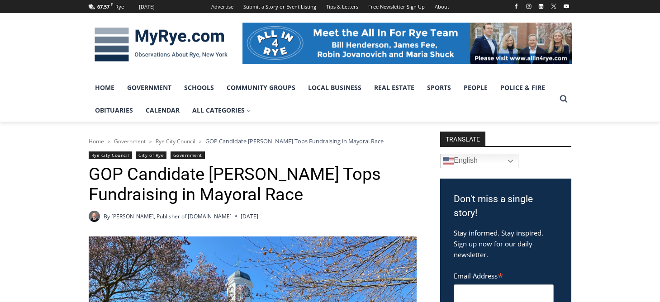 The width and height of the screenshot is (660, 302). Describe the element at coordinates (162, 110) in the screenshot. I see `a: Calendar` at that location.